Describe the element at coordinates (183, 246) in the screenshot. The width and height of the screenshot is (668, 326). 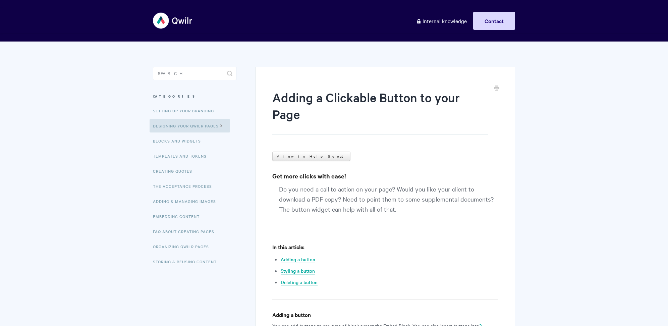
I see `a: Organizing Qwilr Pages` at that location.